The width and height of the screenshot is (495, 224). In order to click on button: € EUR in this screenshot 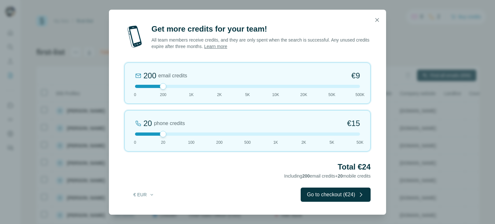, I will do `click(144, 194)`.